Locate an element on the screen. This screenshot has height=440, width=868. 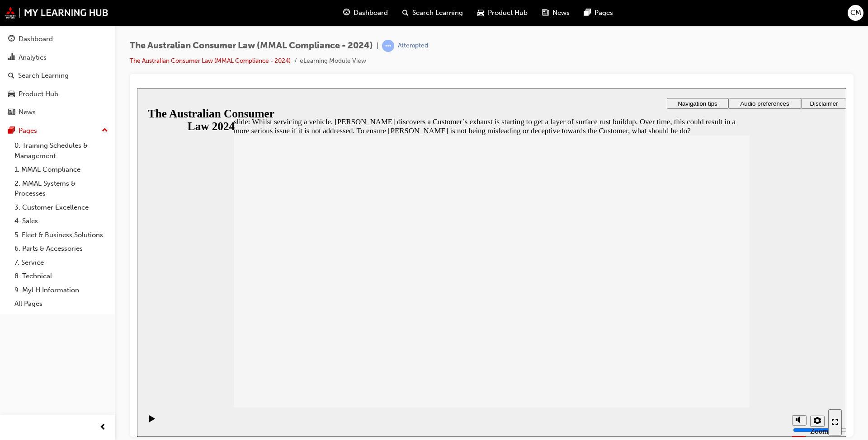
a: 4. Sales is located at coordinates (61, 221).